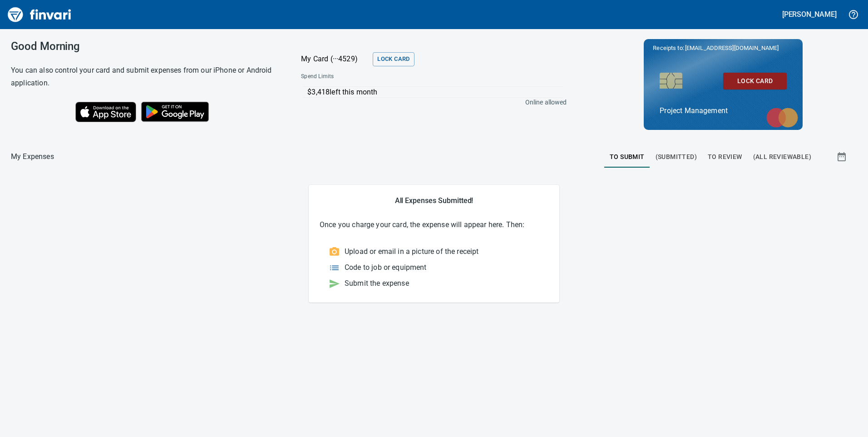  I want to click on h3: Good Morning, so click(145, 47).